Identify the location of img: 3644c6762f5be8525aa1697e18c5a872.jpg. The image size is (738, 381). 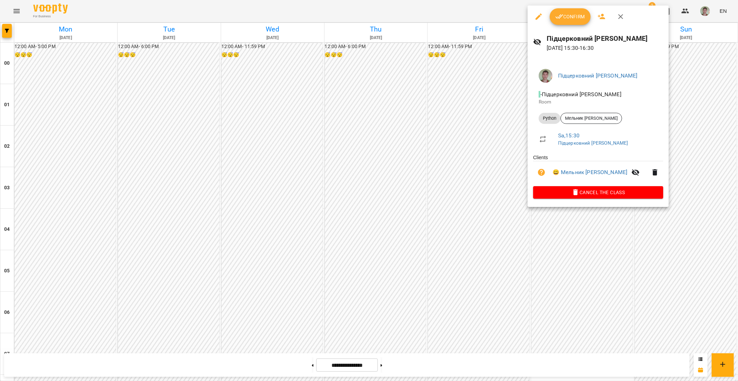
(546, 76).